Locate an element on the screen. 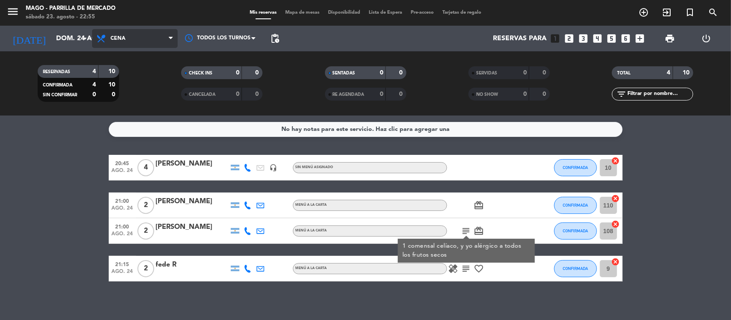  button: menu is located at coordinates (13, 13).